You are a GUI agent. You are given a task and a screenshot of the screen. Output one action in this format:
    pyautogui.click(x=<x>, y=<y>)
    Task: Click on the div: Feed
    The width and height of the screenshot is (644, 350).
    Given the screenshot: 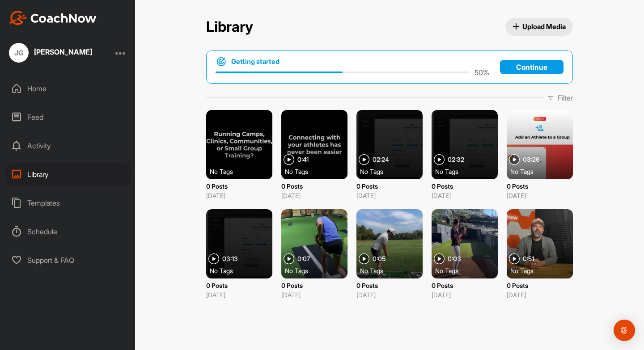 What is the action you would take?
    pyautogui.click(x=68, y=117)
    